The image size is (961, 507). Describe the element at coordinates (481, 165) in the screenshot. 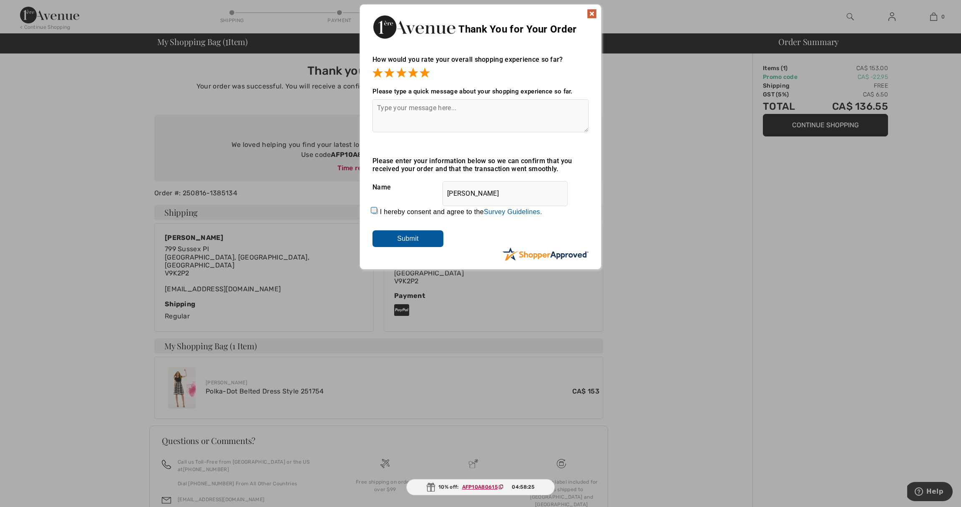

I see `div: Please enter your information below so we can confirm that you received your order and that the t...` at that location.